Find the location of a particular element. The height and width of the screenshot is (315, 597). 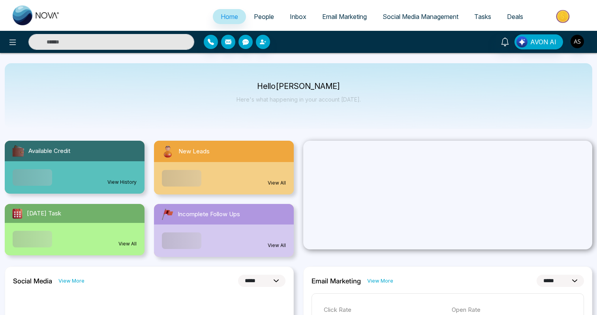

a: Deals is located at coordinates (515, 17).